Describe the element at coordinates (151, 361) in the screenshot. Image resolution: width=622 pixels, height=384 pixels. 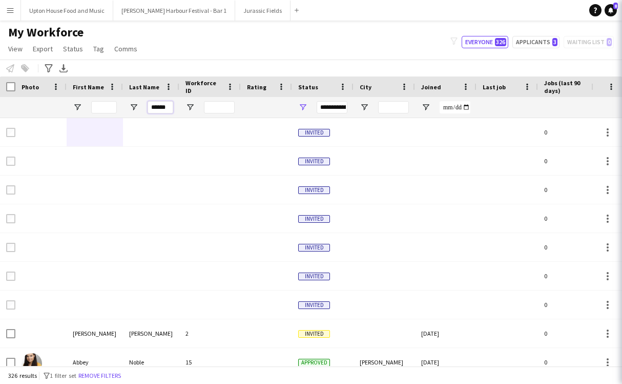
I see `div: Noble` at that location.